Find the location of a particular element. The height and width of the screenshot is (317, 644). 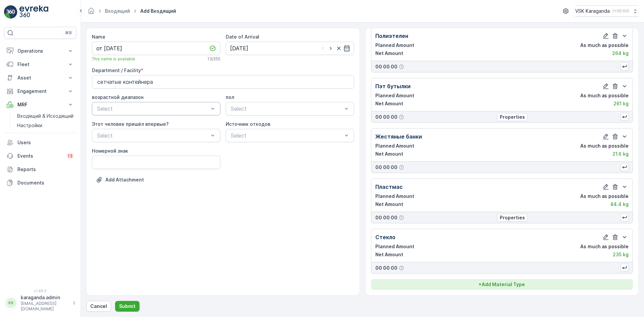

button: MRF is located at coordinates (40, 105).